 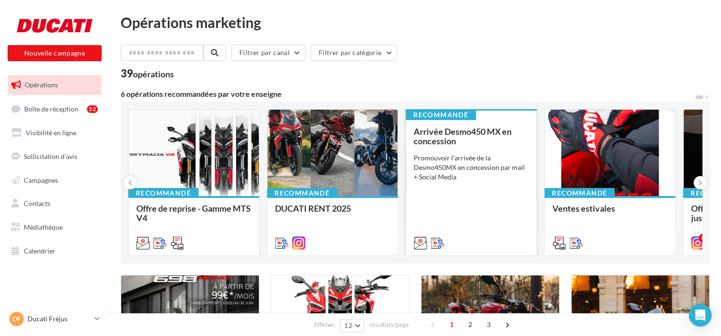 I want to click on span: Médiathèque, so click(x=43, y=227).